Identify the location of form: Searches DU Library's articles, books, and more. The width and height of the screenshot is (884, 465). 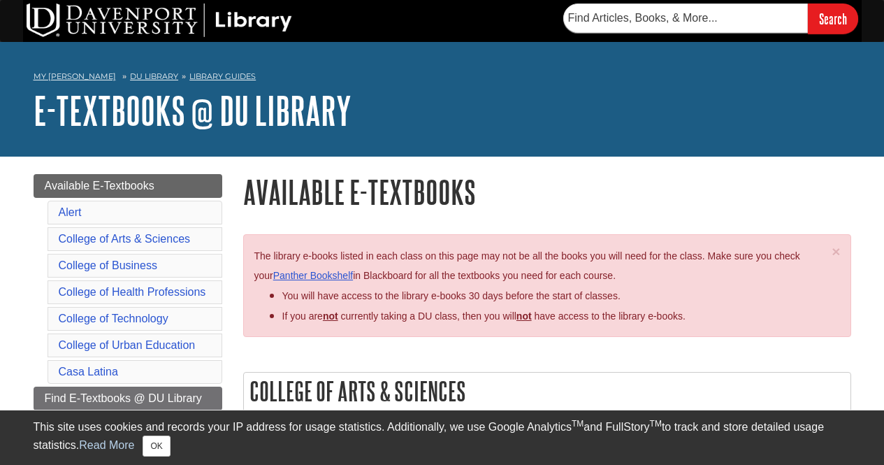
(711, 18).